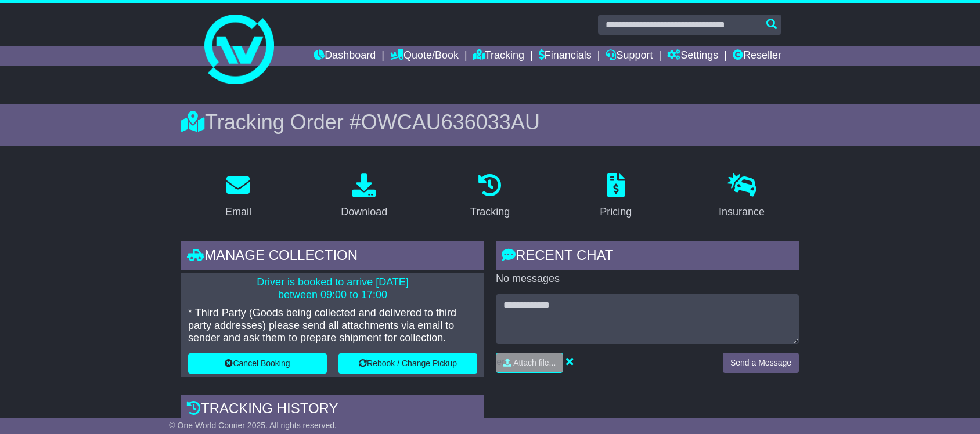  Describe the element at coordinates (364, 197) in the screenshot. I see `a: Download` at that location.